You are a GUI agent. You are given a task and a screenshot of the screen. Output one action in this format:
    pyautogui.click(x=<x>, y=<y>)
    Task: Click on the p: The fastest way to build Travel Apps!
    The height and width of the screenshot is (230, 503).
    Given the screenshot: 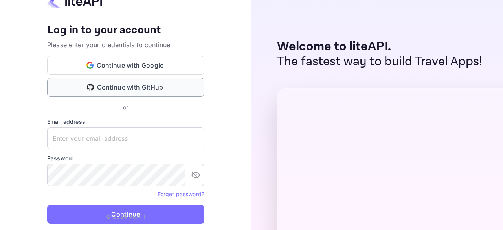 What is the action you would take?
    pyautogui.click(x=380, y=62)
    